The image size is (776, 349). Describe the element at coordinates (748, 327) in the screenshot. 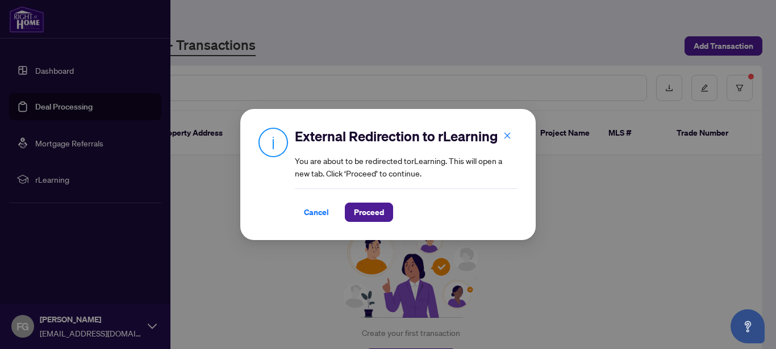

I see `button: Open asap` at that location.